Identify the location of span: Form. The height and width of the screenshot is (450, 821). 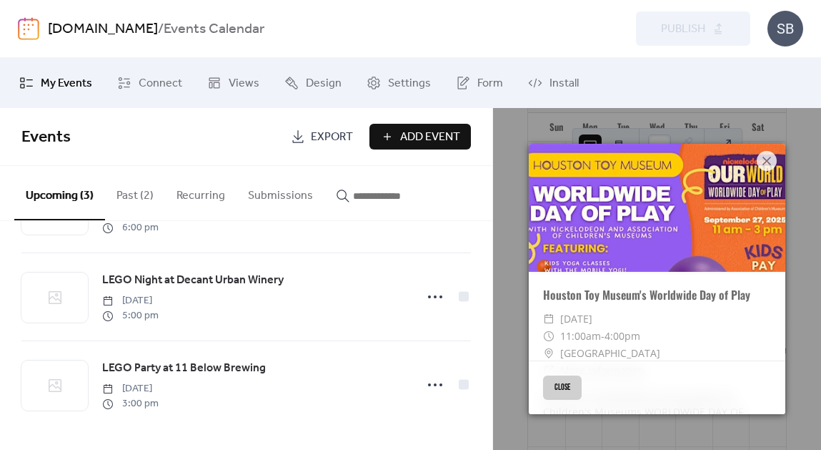
(490, 84).